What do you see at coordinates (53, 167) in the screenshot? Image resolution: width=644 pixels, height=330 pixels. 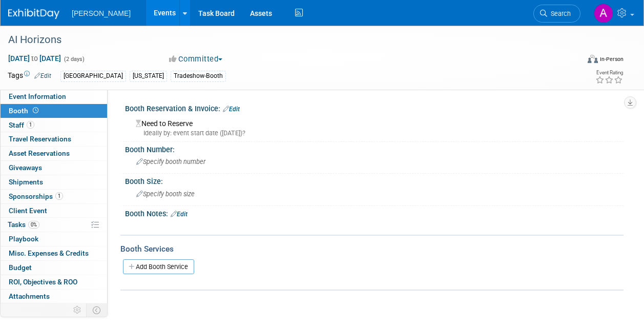 I see `a: Giveaways` at bounding box center [53, 167].